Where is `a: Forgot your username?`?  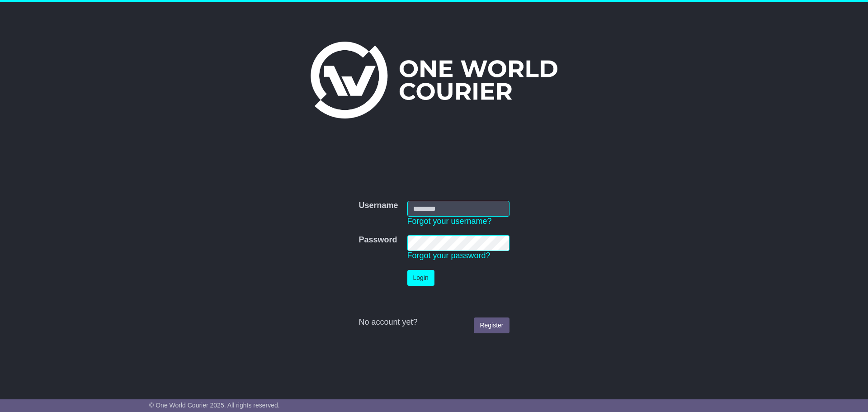
a: Forgot your username? is located at coordinates (449, 221).